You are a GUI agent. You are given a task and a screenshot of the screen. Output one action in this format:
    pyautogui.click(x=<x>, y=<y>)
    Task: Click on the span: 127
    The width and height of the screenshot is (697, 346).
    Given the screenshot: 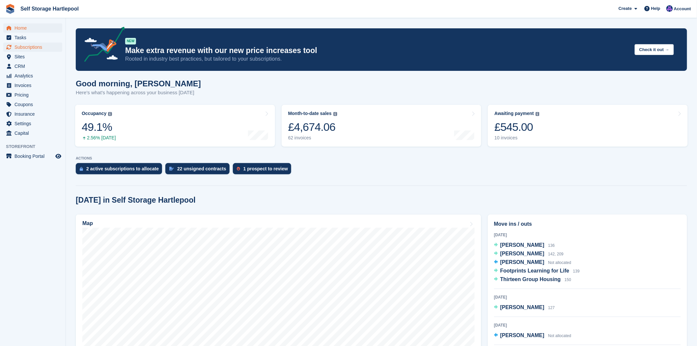 What is the action you would take?
    pyautogui.click(x=552, y=308)
    